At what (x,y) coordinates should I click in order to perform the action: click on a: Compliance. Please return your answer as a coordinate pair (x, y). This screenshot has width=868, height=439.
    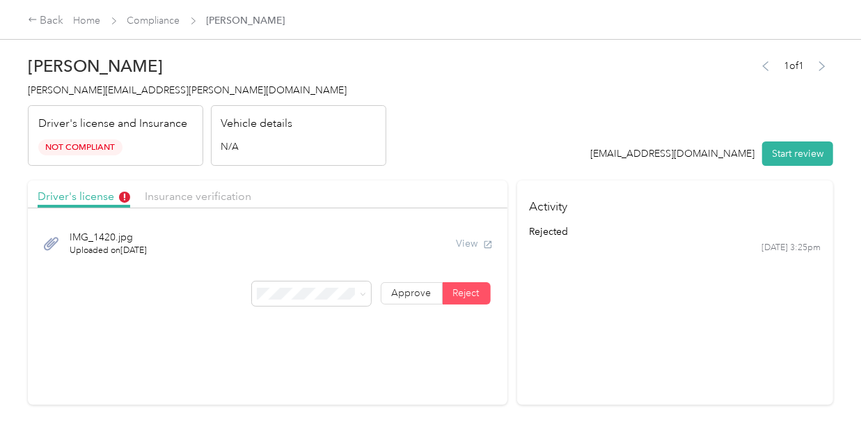
    Looking at the image, I should click on (154, 20).